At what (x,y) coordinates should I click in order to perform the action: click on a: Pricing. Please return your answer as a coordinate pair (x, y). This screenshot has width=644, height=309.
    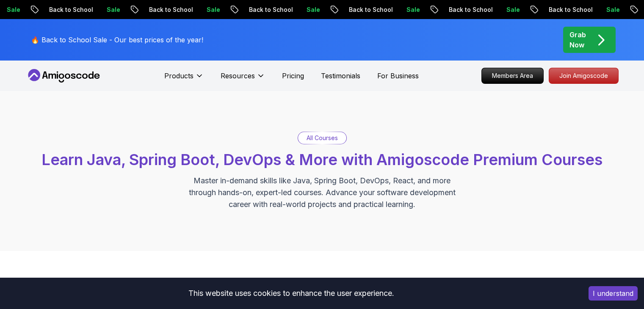
    Looking at the image, I should click on (293, 76).